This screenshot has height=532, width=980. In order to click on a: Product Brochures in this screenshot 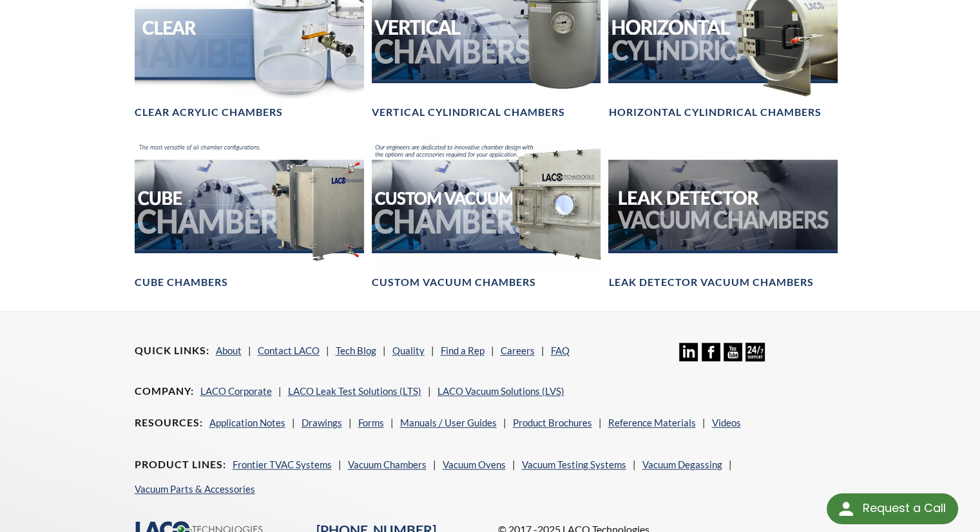, I will do `click(552, 422)`.